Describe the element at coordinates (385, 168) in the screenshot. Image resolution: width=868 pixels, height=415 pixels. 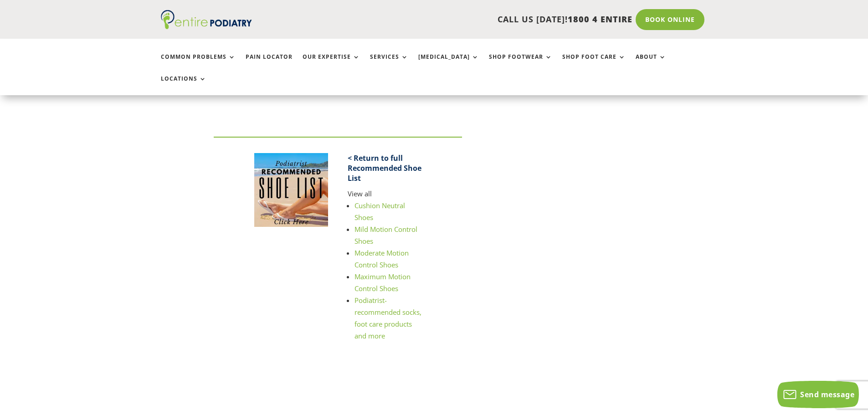
I see `a: < Return to full Recommended Shoe List` at that location.